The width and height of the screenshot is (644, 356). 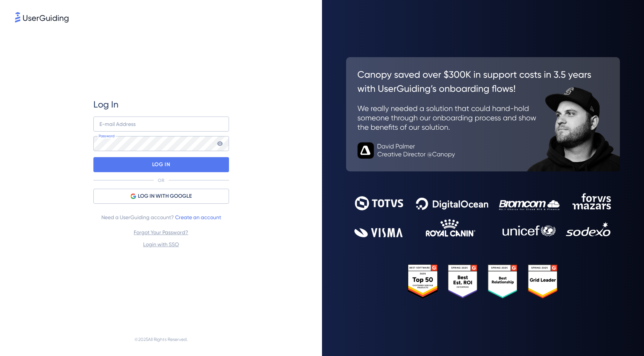 What do you see at coordinates (161, 232) in the screenshot?
I see `a: Forgot Your Password?` at bounding box center [161, 232].